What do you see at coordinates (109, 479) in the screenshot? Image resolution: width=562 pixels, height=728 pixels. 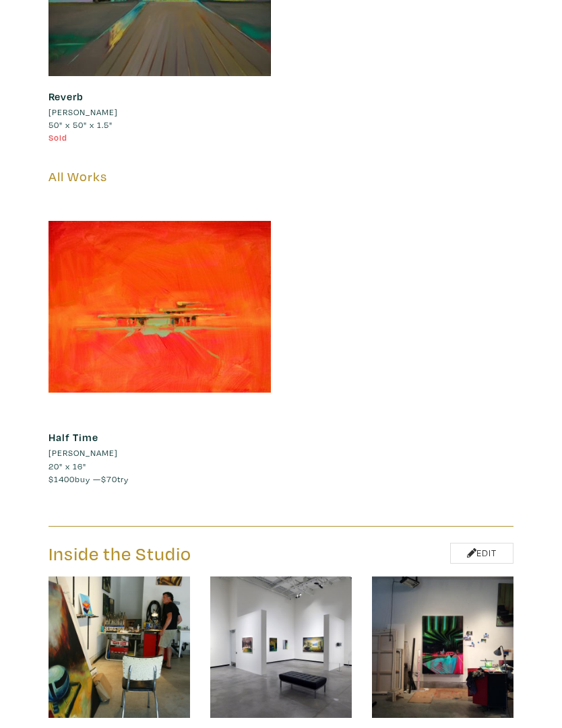 I see `span: $70` at bounding box center [109, 479].